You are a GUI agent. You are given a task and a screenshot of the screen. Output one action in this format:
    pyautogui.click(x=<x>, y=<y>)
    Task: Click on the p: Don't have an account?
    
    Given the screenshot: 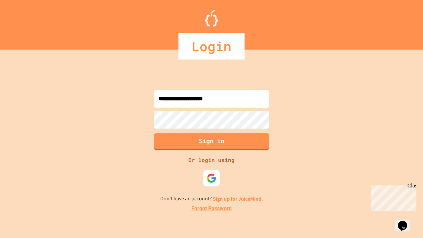 What is the action you would take?
    pyautogui.click(x=211, y=198)
    